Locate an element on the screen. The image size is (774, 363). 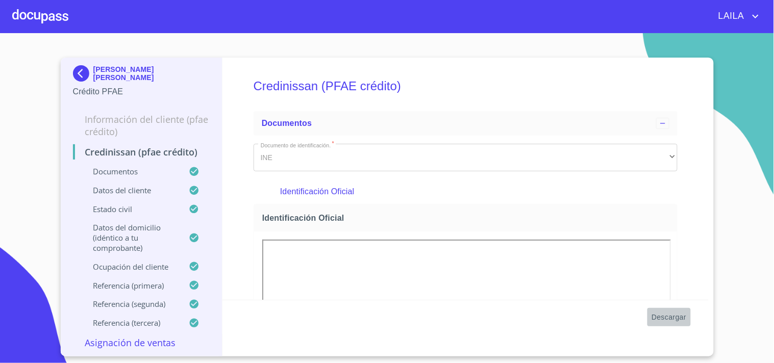
div: Documentos is located at coordinates (465, 123).